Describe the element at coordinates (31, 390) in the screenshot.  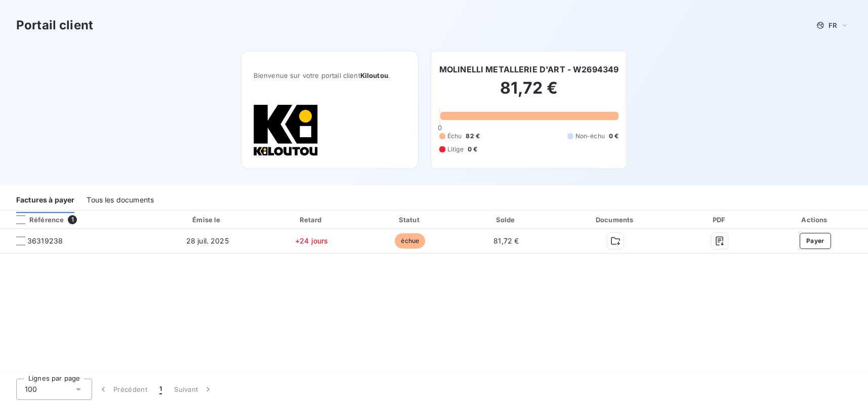
I see `span: 100` at that location.